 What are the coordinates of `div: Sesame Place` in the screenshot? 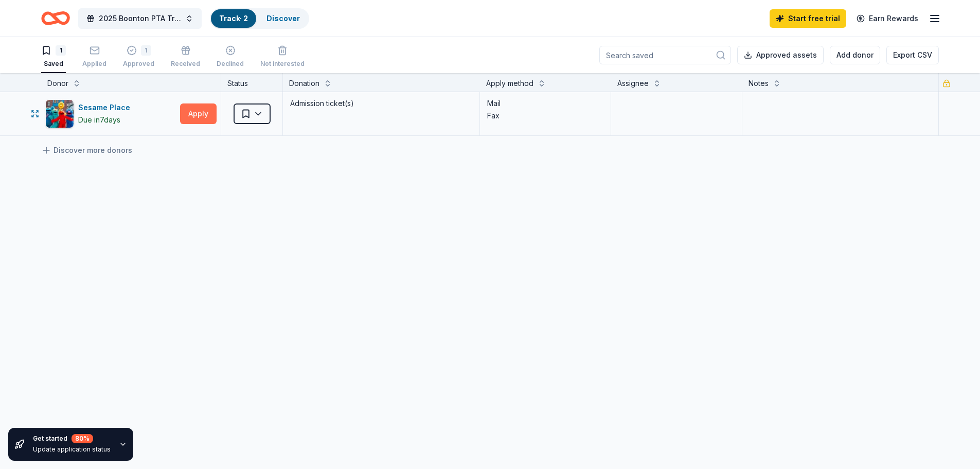 It's located at (106, 108).